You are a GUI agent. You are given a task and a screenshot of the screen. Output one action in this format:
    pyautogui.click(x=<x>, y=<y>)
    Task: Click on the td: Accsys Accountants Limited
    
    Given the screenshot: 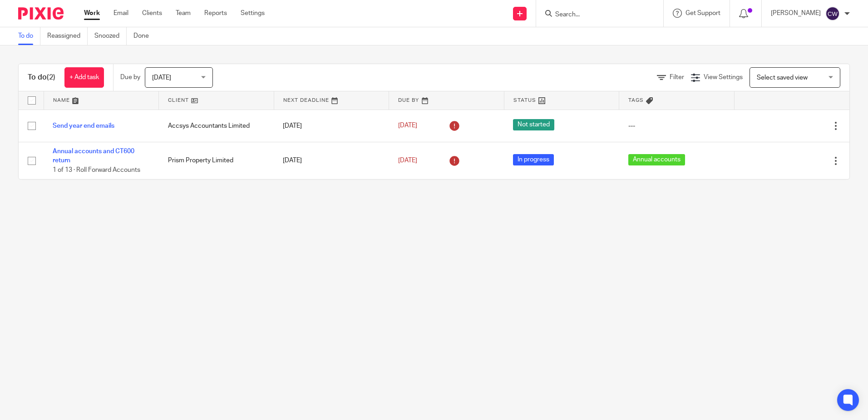 What is the action you would take?
    pyautogui.click(x=217, y=126)
    